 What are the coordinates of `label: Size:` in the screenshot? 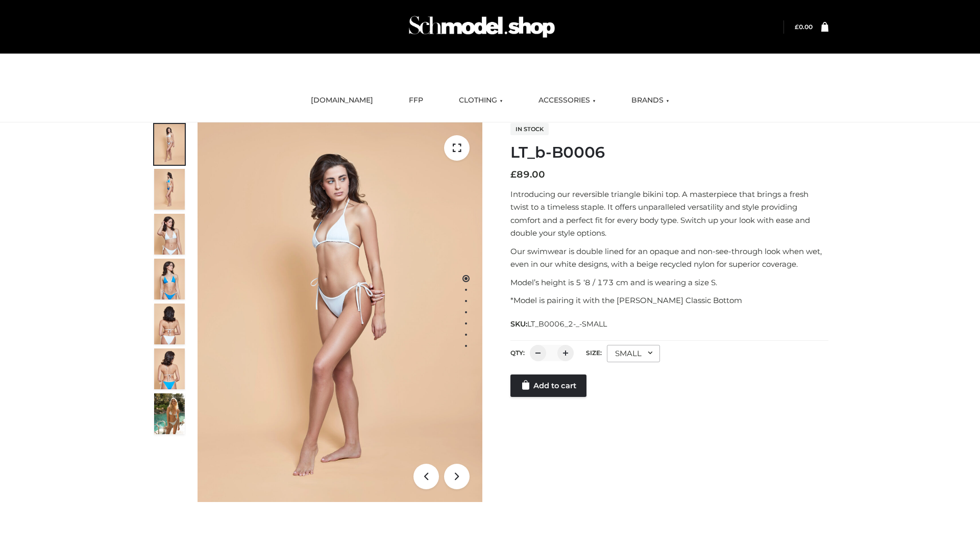 It's located at (593, 353).